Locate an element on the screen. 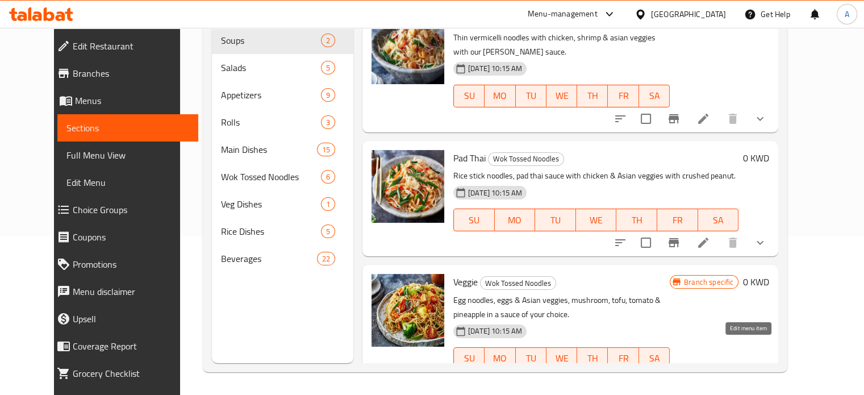 Image resolution: width=864 pixels, height=395 pixels. button: TH is located at coordinates (637, 220).